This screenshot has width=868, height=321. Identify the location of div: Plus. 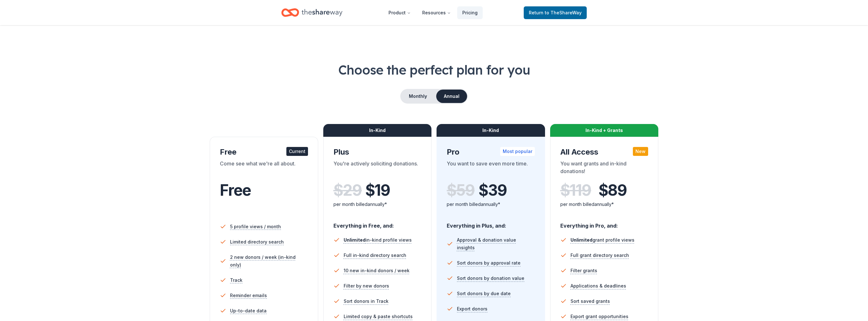
(378, 152).